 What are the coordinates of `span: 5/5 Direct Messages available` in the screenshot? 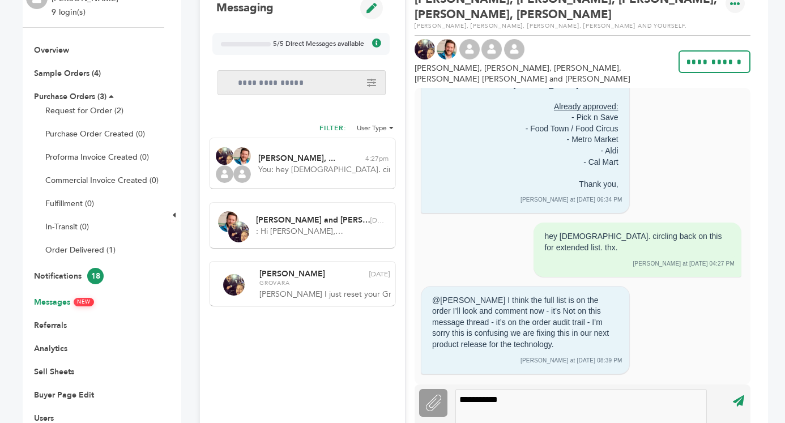 It's located at (318, 44).